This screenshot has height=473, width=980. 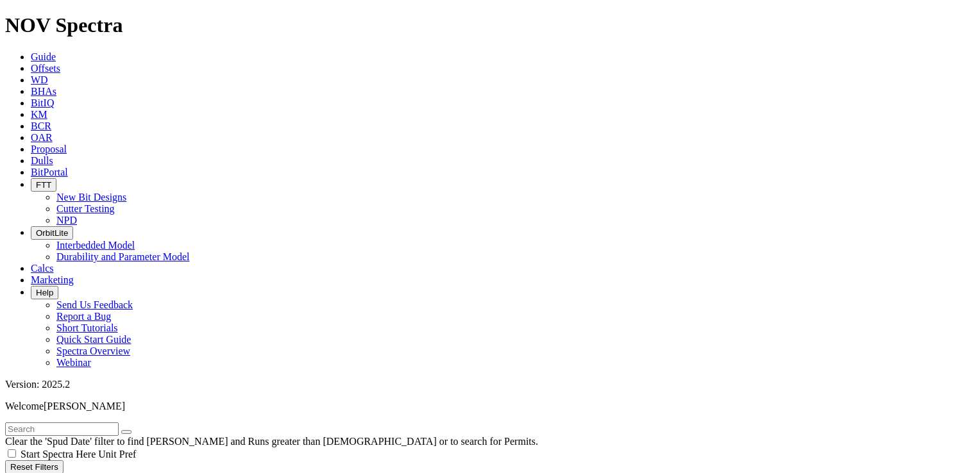 What do you see at coordinates (61, 428) in the screenshot?
I see `input: Search` at bounding box center [61, 428].